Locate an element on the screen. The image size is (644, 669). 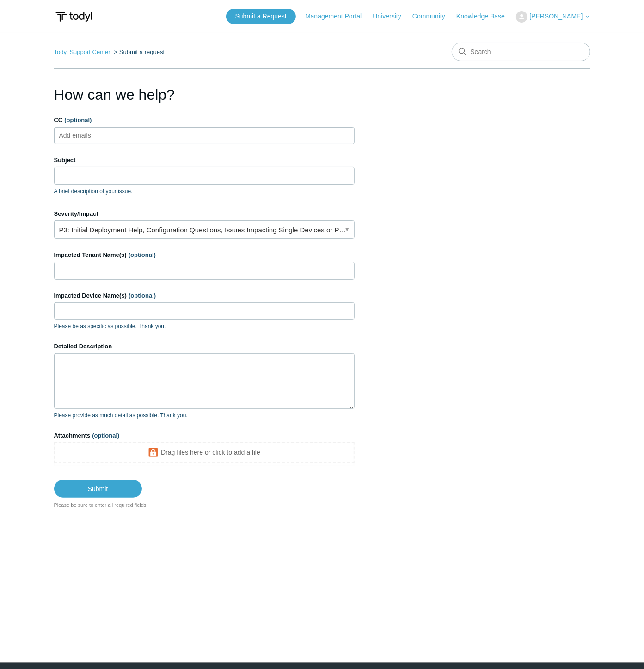
a: Knowledge Base is located at coordinates (485, 16).